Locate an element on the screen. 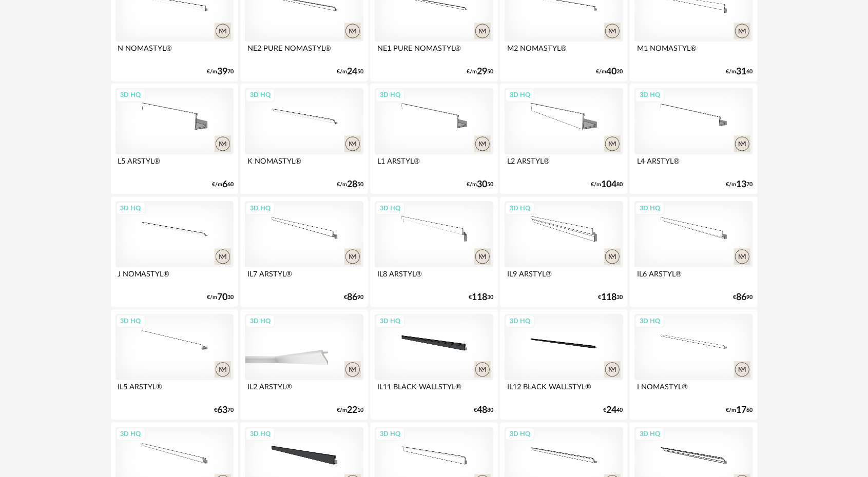 Image resolution: width=868 pixels, height=477 pixels. span: 39 is located at coordinates (222, 72).